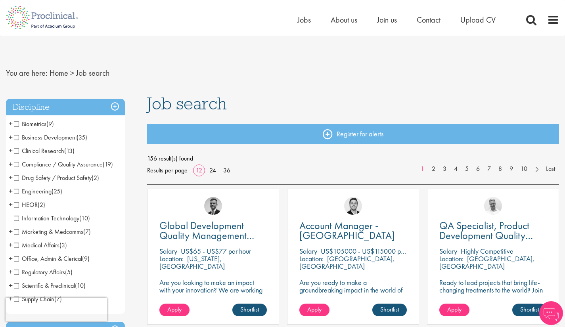 The image size is (565, 327). What do you see at coordinates (26, 205) in the screenshot?
I see `span: HEOR` at bounding box center [26, 205].